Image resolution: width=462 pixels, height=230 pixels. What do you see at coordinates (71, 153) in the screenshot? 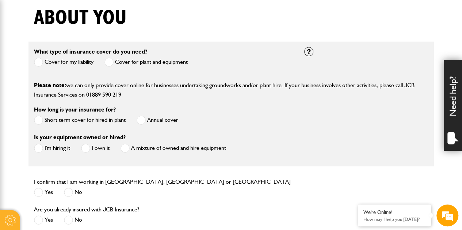
I see `textarea: Type your message and hit 'Enter'` at bounding box center [71, 153].